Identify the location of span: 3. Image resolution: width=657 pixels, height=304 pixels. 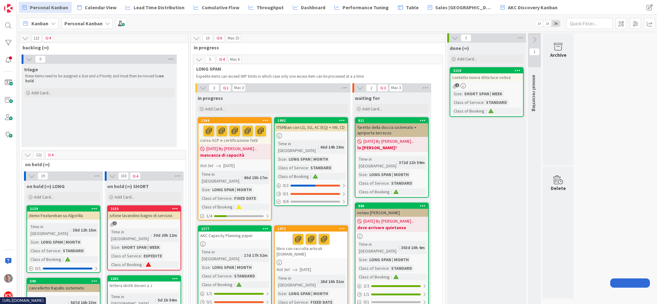
(383, 88).